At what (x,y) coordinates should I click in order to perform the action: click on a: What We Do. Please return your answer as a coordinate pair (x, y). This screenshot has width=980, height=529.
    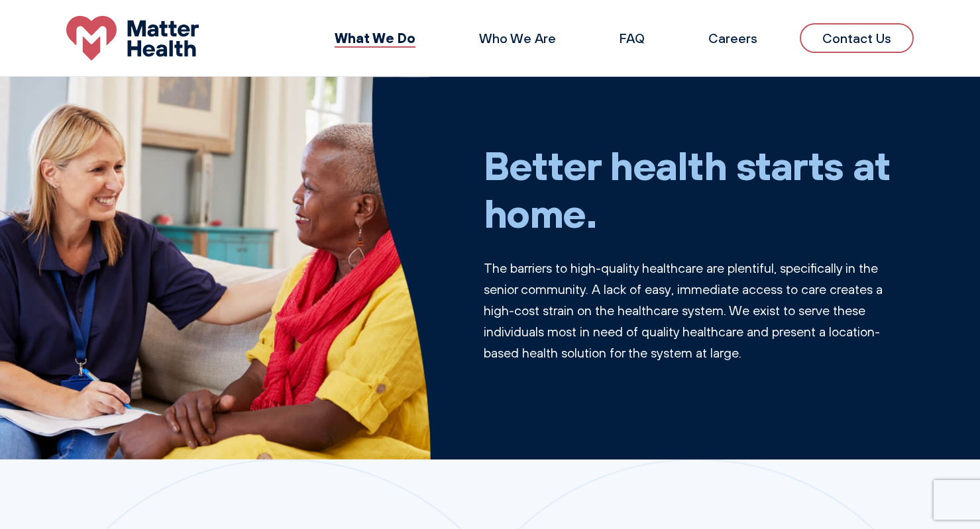
    Looking at the image, I should click on (375, 38).